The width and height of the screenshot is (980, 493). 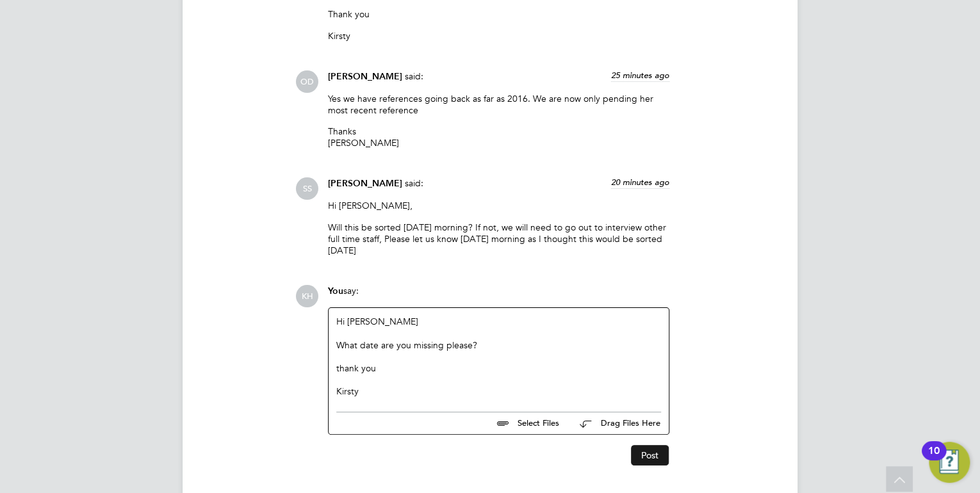 What do you see at coordinates (498, 391) in the screenshot?
I see `div: Kirsty` at bounding box center [498, 391].